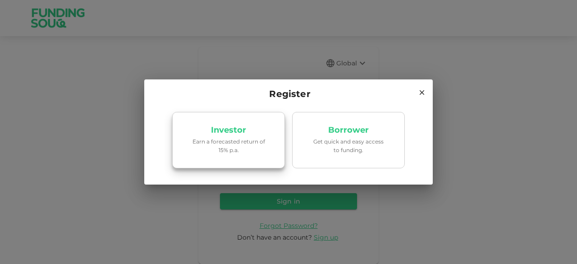  I want to click on p: Get quick and easy access to funding., so click(349, 146).